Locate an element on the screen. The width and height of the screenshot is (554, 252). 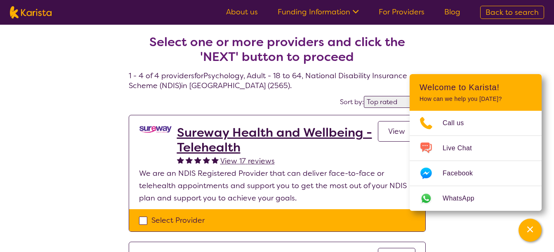
span: View 17 reviews is located at coordinates (247, 161).